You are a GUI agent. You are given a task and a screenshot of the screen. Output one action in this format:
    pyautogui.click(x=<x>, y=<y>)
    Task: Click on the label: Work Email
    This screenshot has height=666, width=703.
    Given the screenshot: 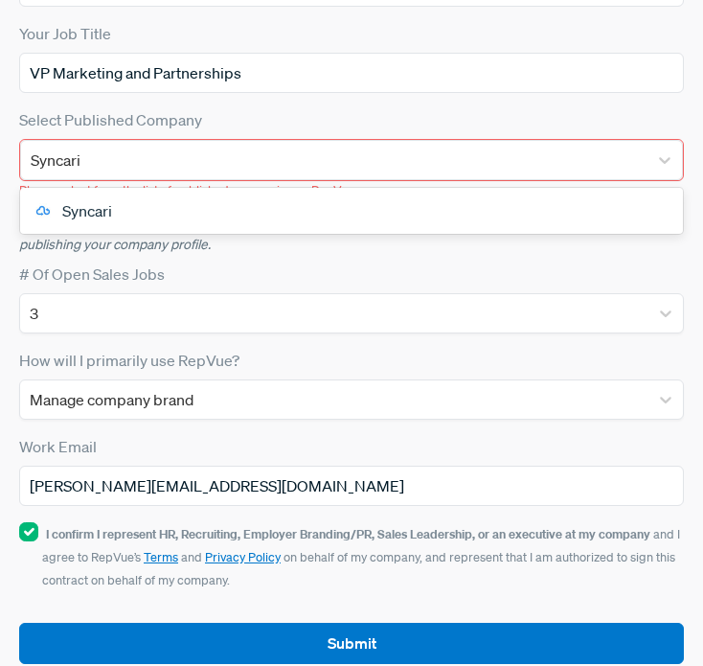 What is the action you would take?
    pyautogui.click(x=58, y=447)
    